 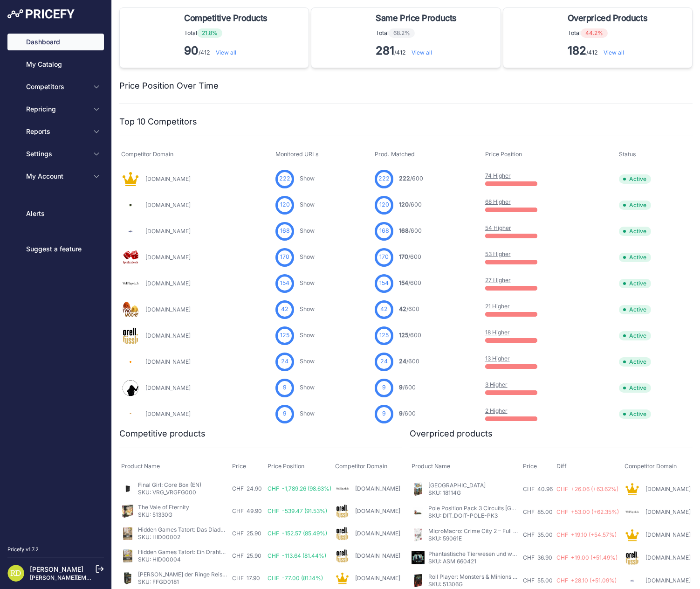 I want to click on button: Repricing, so click(x=56, y=109).